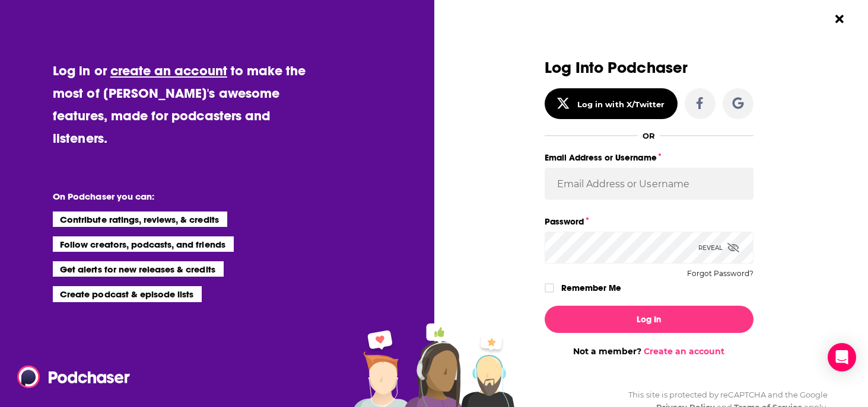 The width and height of the screenshot is (868, 407). I want to click on div: Open Intercom Messenger, so click(842, 357).